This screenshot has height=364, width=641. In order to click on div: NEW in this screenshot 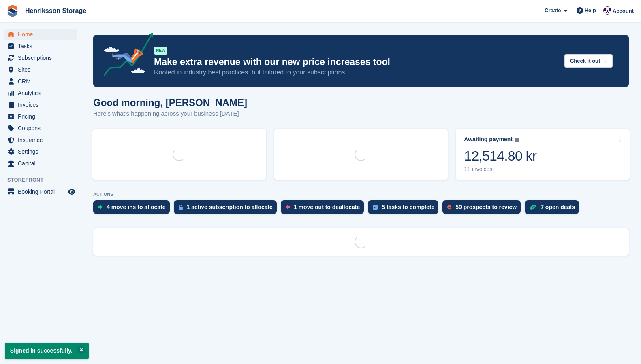, I will do `click(161, 51)`.